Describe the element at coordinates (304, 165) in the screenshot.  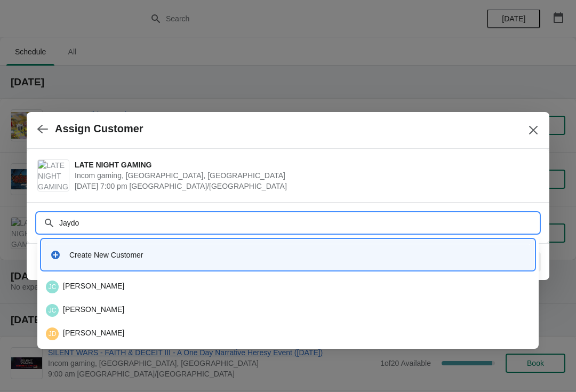
I see `span: LATE NIGHT GAMING` at that location.